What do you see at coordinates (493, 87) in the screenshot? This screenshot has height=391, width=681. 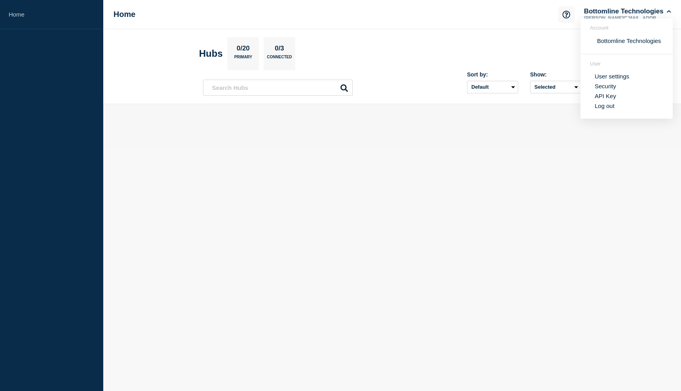 I see `select: Sort by` at bounding box center [493, 87].